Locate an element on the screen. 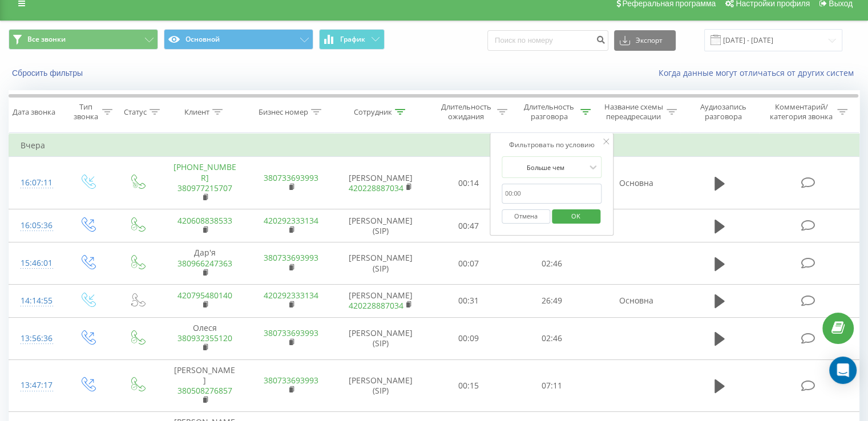 The height and width of the screenshot is (421, 868). td: 00:14 is located at coordinates (469, 183).